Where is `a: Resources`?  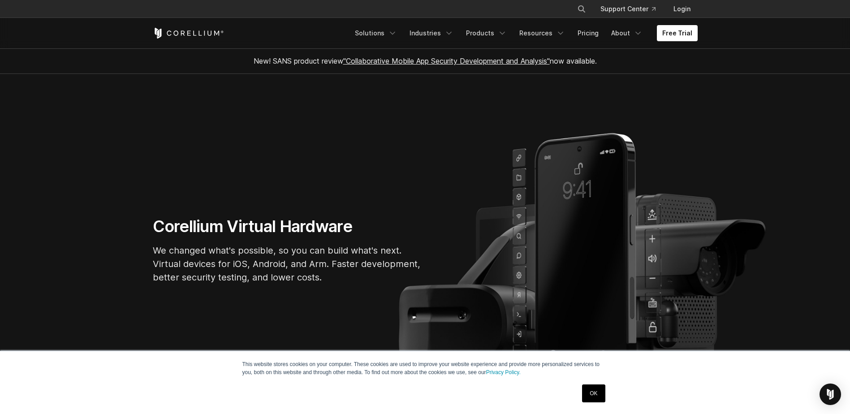 a: Resources is located at coordinates (542, 33).